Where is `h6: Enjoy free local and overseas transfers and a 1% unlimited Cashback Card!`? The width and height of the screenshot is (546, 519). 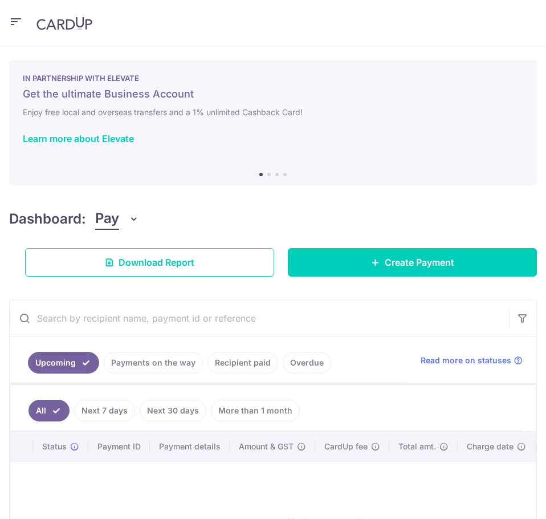
h6: Enjoy free local and overseas transfers and a 1% unlimited Cashback Card! is located at coordinates (273, 112).